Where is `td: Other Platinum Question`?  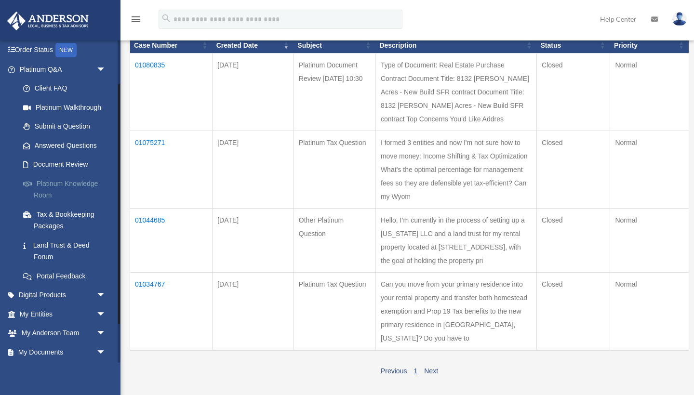
td: Other Platinum Question is located at coordinates (334, 240).